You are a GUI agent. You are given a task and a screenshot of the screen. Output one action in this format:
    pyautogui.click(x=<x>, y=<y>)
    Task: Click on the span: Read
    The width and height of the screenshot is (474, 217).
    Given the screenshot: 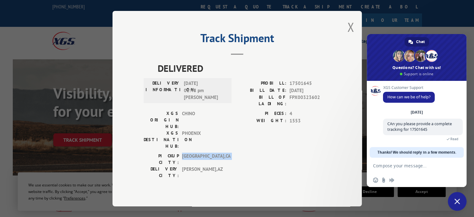 What is the action you would take?
    pyautogui.click(x=455, y=139)
    